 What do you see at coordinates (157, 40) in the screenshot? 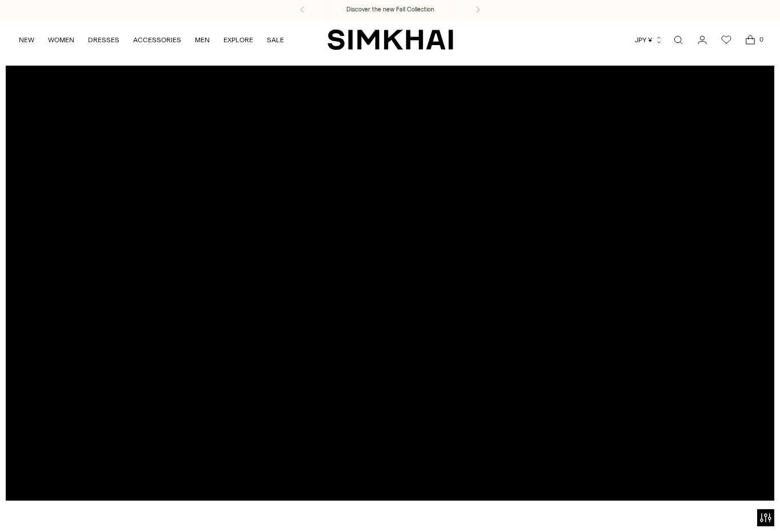
I see `a: ACCESSORIES` at bounding box center [157, 40].